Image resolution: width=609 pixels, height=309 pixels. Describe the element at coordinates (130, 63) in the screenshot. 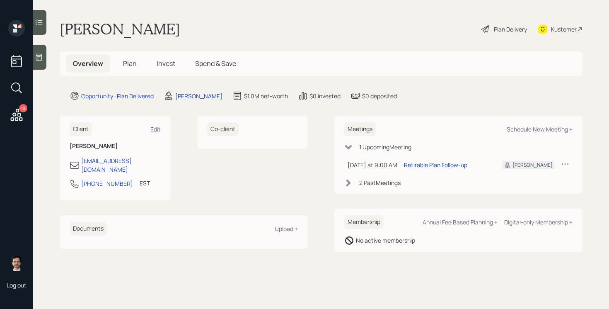

I see `span: Plan` at that location.